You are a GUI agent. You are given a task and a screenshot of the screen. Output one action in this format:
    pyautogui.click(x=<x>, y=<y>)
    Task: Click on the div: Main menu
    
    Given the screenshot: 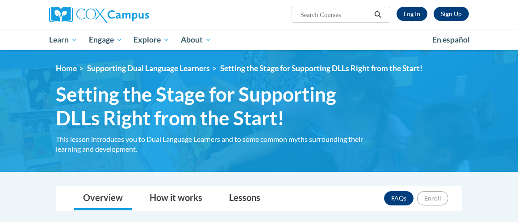 What is the action you would take?
    pyautogui.click(x=259, y=40)
    